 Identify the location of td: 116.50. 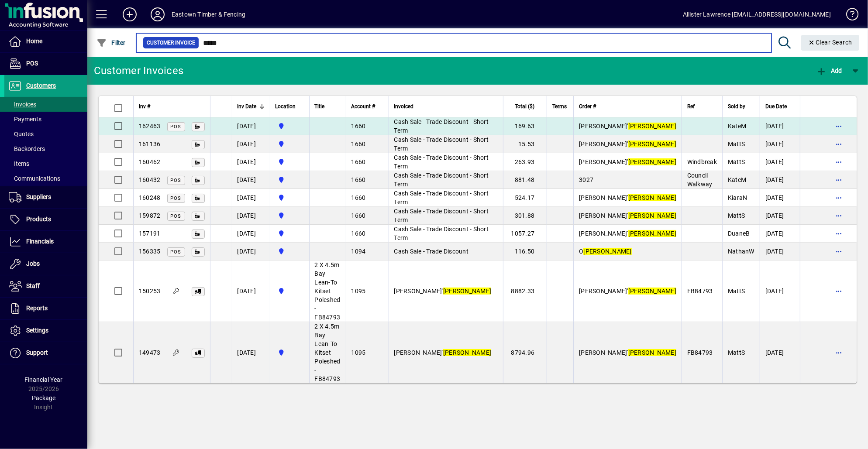
(525, 251).